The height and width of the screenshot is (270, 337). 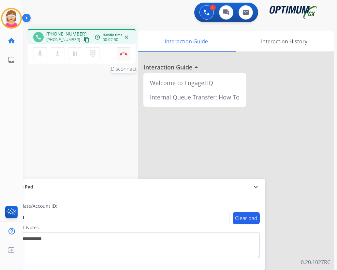 I want to click on mat-icon: home, so click(x=11, y=41).